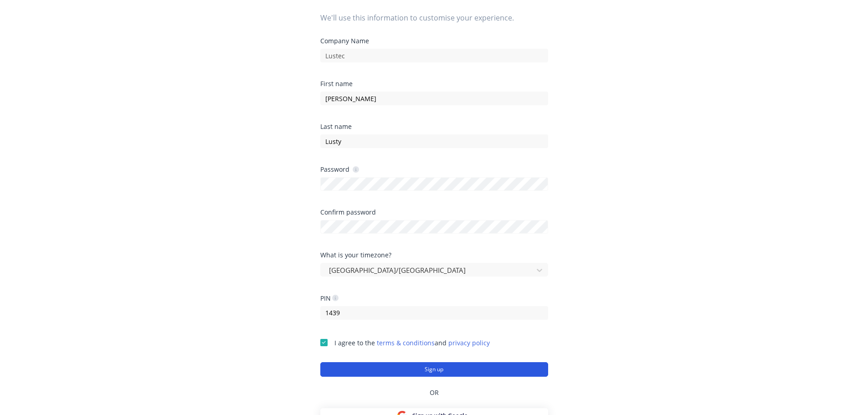 The width and height of the screenshot is (868, 415). I want to click on a: terms & conditions, so click(405, 343).